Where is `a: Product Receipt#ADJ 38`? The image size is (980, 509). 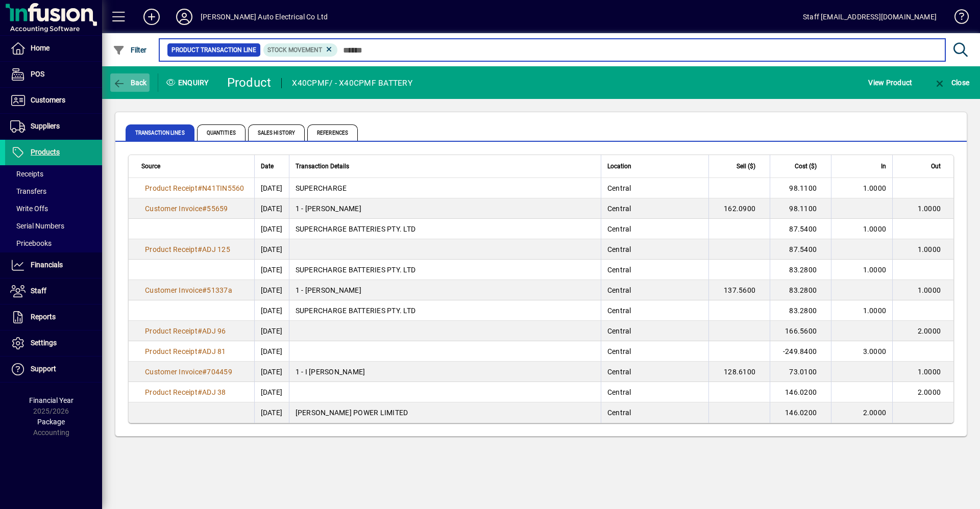
a: Product Receipt#ADJ 38 is located at coordinates (185, 392).